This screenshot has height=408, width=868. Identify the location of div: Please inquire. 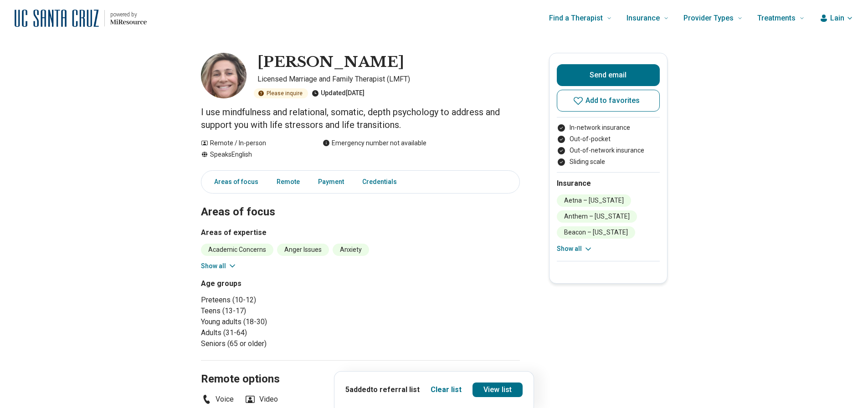
(281, 93).